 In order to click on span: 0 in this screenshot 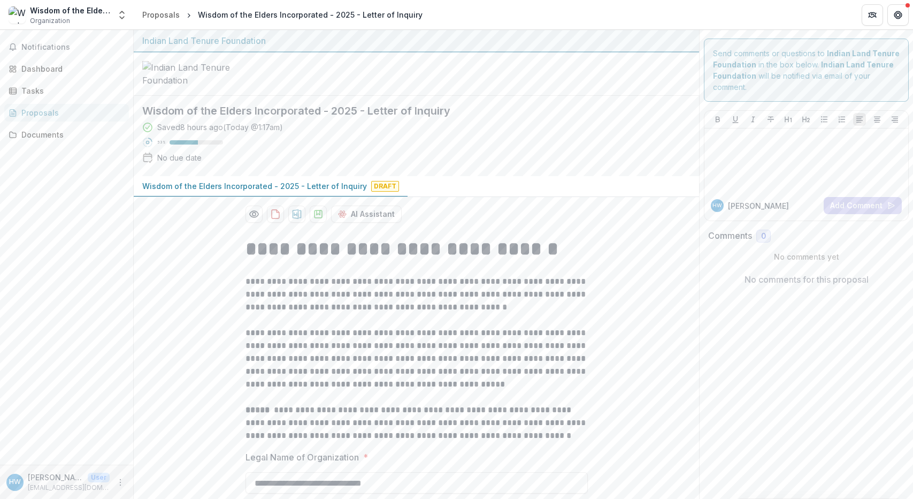, I will do `click(763, 236)`.